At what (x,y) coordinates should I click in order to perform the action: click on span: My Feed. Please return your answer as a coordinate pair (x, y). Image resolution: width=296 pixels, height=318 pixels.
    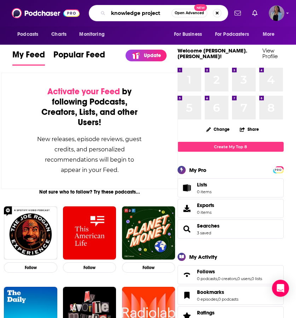
    Looking at the image, I should click on (29, 57).